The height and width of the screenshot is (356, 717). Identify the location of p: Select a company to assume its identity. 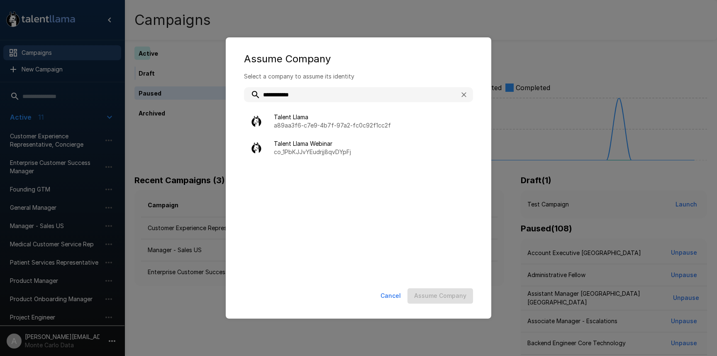
(359, 76).